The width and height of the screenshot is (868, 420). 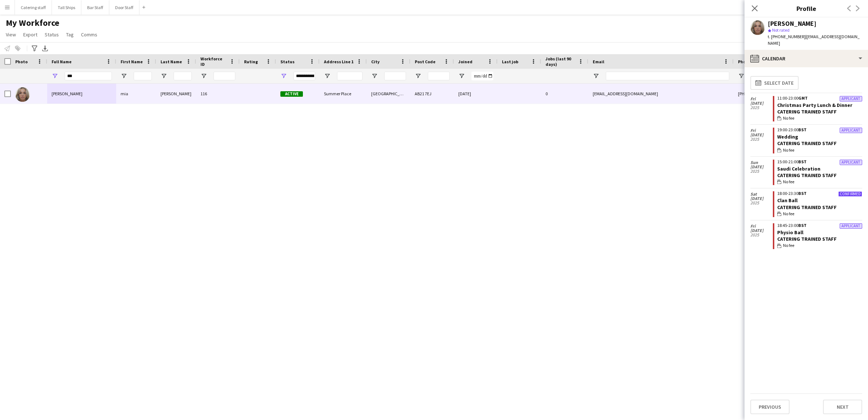 What do you see at coordinates (509, 62) in the screenshot?
I see `span: Last job` at bounding box center [509, 62].